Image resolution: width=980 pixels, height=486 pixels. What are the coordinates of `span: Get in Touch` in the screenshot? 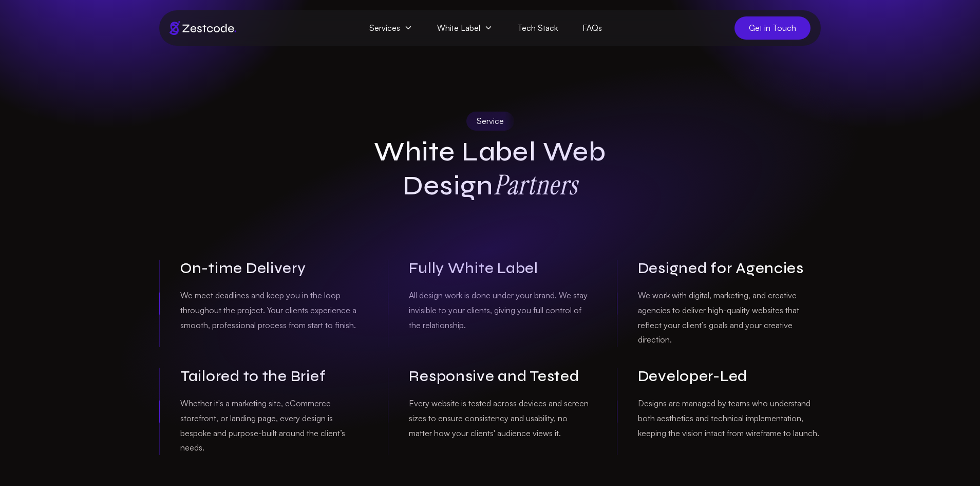 It's located at (773, 28).